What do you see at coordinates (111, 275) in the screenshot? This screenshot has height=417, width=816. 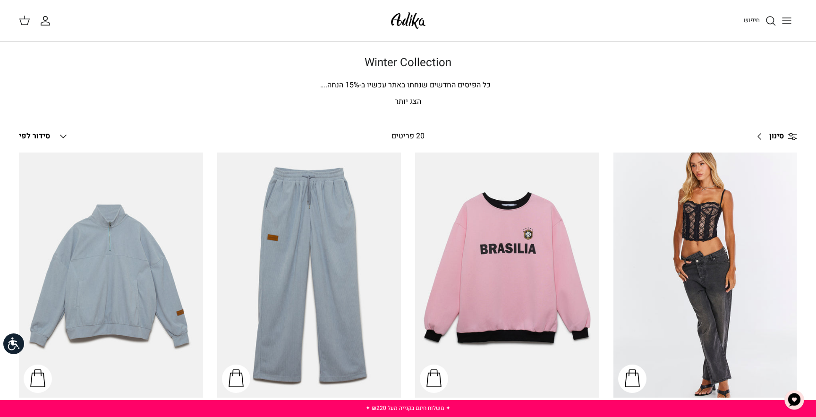 I see `a: סווטשירט City Strolls אוברסייז` at bounding box center [111, 275].